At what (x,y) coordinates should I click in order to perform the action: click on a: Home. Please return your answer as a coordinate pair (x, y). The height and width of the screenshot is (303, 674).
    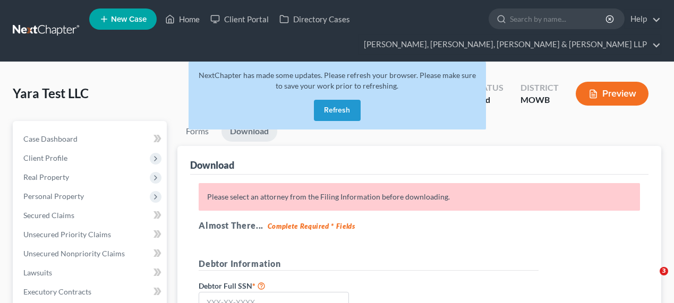
    Looking at the image, I should click on (182, 19).